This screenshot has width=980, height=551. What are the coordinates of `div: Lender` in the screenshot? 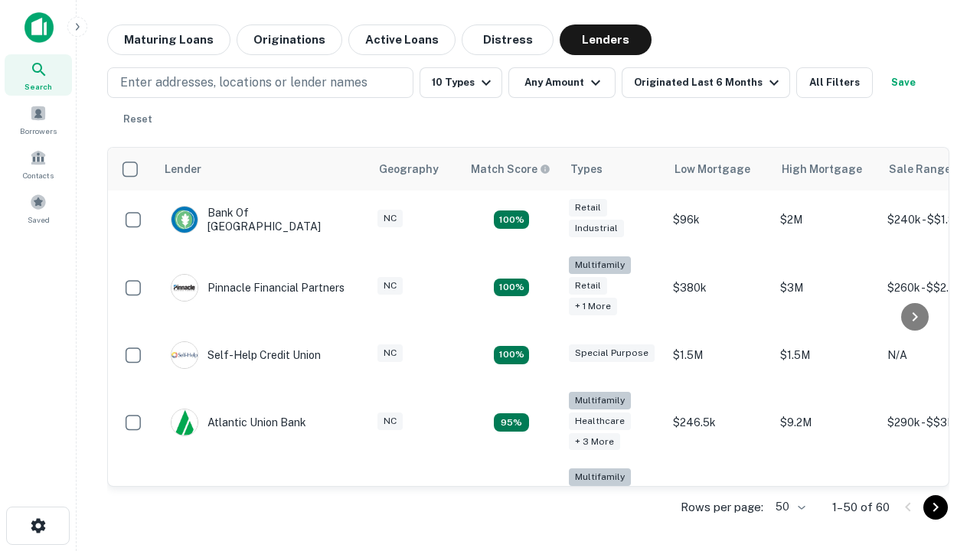 It's located at (183, 169).